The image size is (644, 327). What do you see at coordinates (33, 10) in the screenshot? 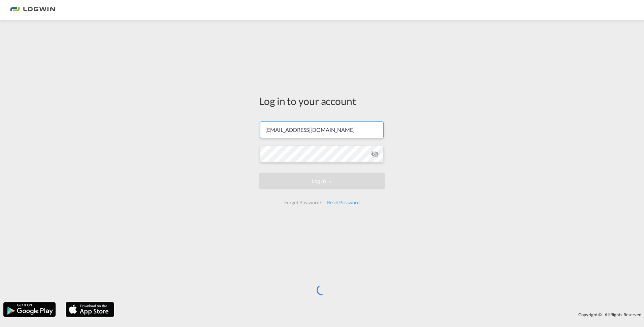
I see `img: bc73a0e0d8c111efacd525e4c8ad7d32.png` at bounding box center [33, 10].